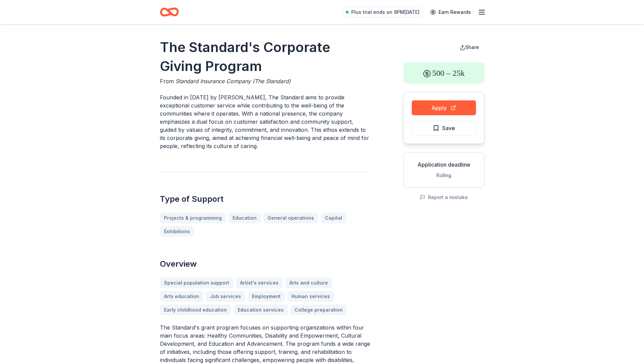  I want to click on div: Rolling, so click(444, 176).